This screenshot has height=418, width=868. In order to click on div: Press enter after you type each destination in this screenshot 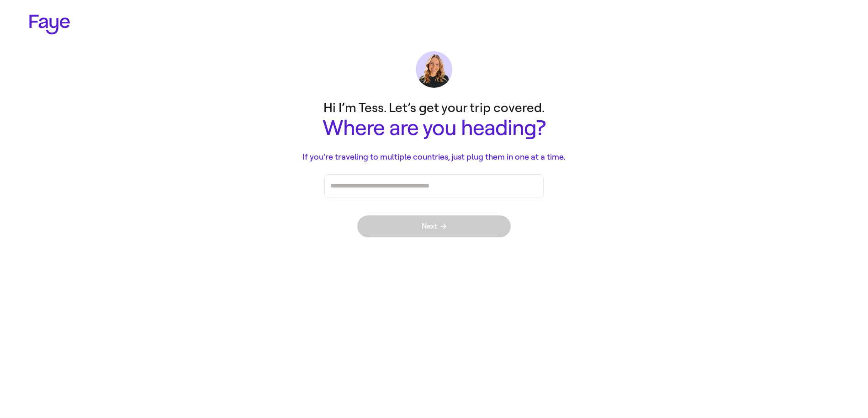, I will do `click(434, 186)`.